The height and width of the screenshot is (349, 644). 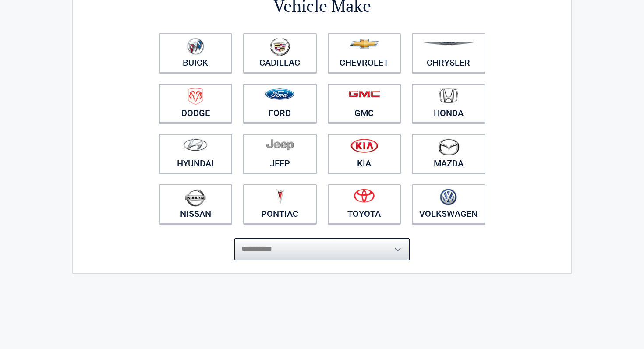 I want to click on img: nissan, so click(x=195, y=197).